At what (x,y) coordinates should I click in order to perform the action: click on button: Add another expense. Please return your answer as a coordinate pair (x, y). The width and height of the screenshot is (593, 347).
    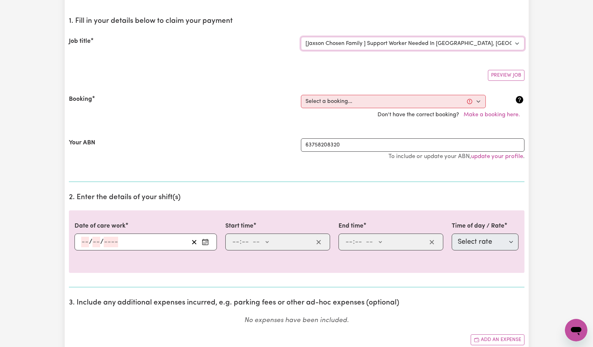
    Looking at the image, I should click on (497, 340).